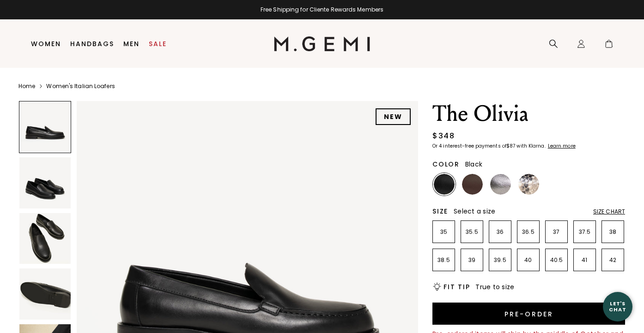 This screenshot has height=333, width=644. What do you see at coordinates (499, 260) in the screenshot?
I see `p: 39.5` at bounding box center [499, 260].